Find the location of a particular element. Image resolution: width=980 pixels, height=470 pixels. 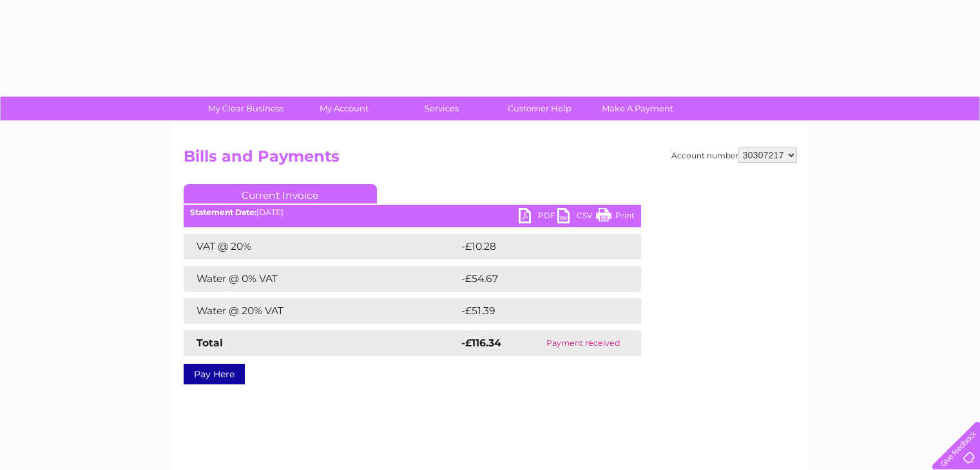

a: PDF is located at coordinates (538, 217).